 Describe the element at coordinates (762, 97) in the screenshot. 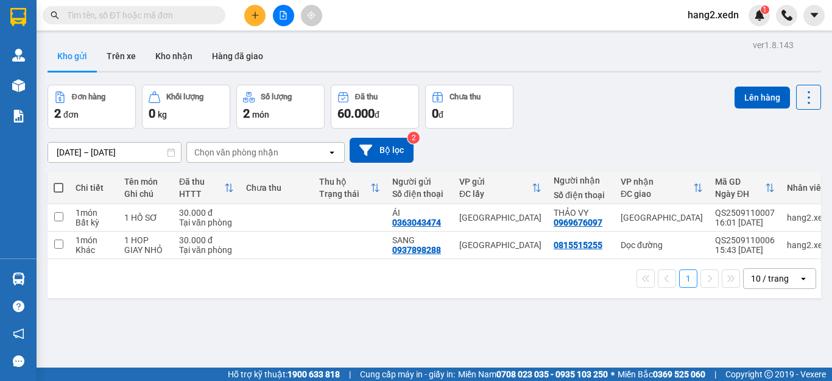

I see `button: Lên hàng` at that location.